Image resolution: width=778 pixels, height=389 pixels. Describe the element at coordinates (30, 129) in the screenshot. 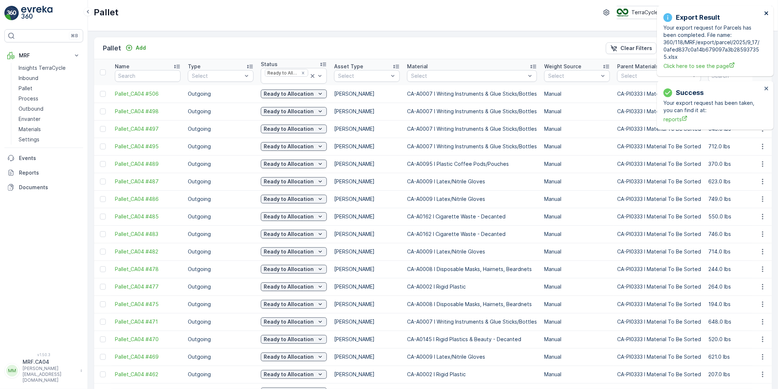

I see `p: Materials` at that location.